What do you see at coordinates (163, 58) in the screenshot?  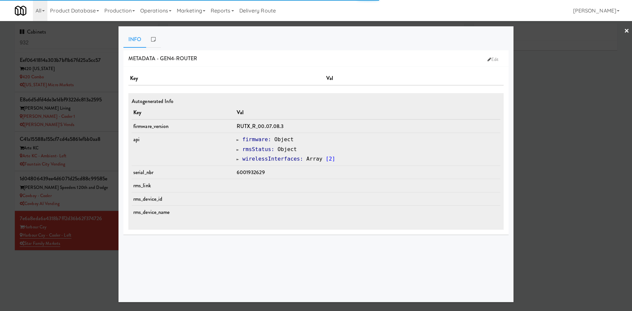 I see `span: METADATA - gen4-router` at bounding box center [163, 58].